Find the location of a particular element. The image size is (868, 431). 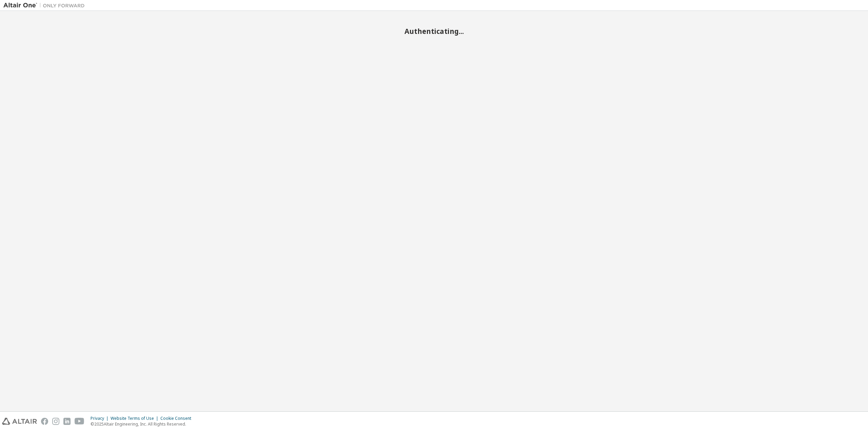

p: © 2025 Altair Engineering, Inc. All Rights Reserved. is located at coordinates (143, 424).